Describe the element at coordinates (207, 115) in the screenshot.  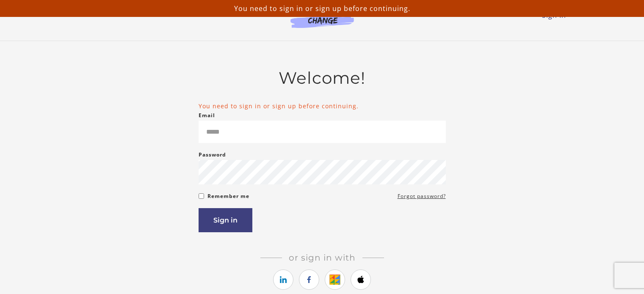
I see `label: Email` at that location.